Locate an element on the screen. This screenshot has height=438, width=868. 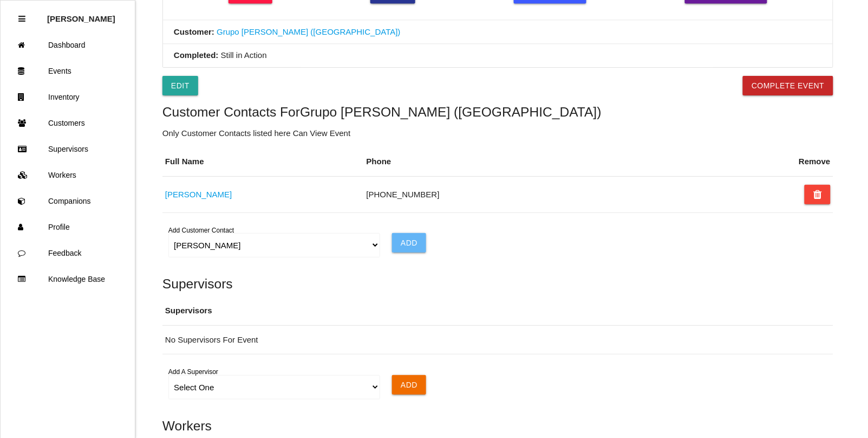
th: Remove is located at coordinates (815, 161).